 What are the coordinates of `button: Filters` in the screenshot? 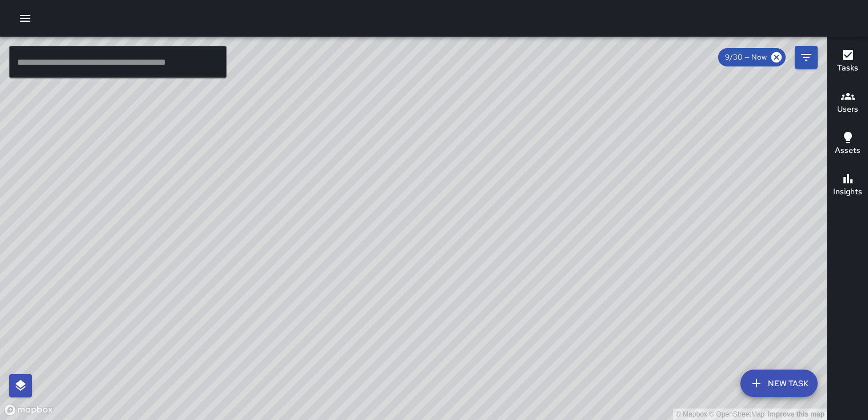 It's located at (806, 57).